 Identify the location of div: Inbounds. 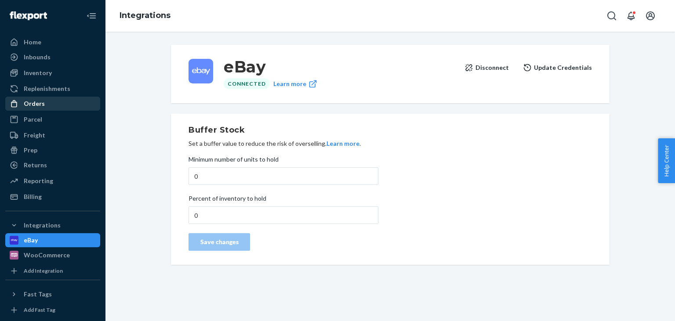
(37, 57).